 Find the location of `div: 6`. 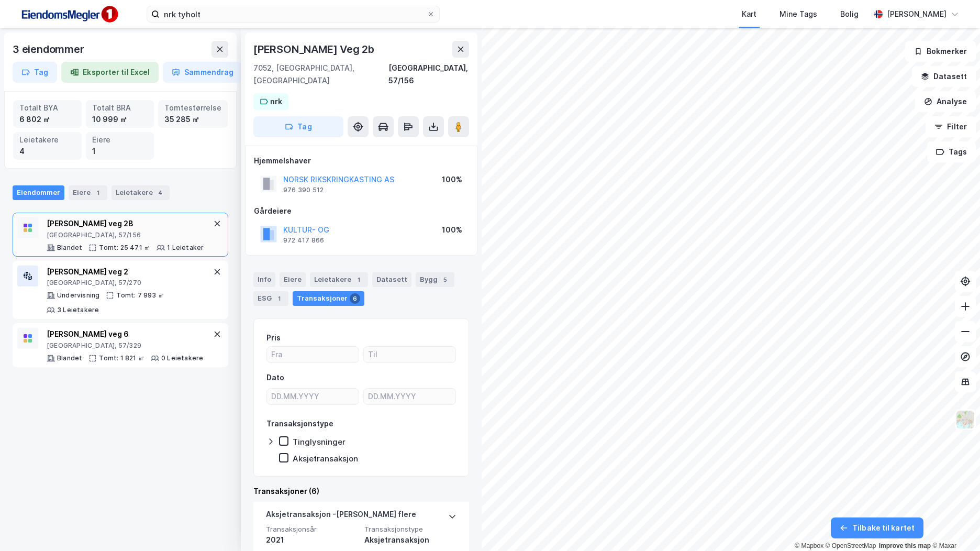

div: 6 is located at coordinates (355, 298).